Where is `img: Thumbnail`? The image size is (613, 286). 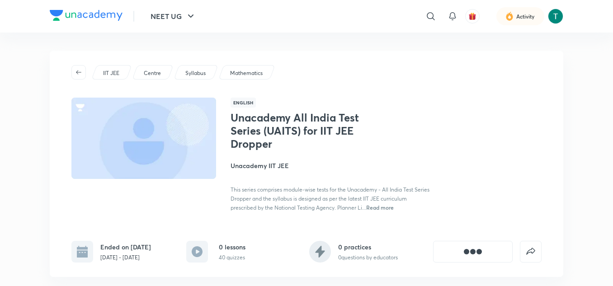 img: Thumbnail is located at coordinates (144, 138).